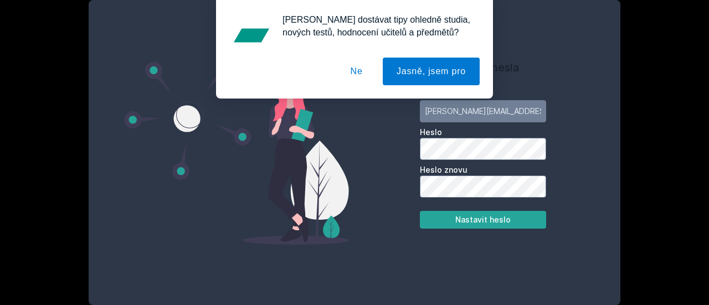 The height and width of the screenshot is (305, 709). What do you see at coordinates (483, 111) in the screenshot?
I see `input: Tvoje e-mailová adresa` at bounding box center [483, 111].